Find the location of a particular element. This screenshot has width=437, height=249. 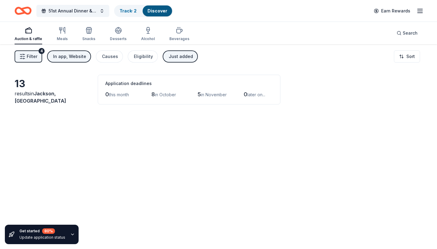

button: Alcohol is located at coordinates (148, 34).